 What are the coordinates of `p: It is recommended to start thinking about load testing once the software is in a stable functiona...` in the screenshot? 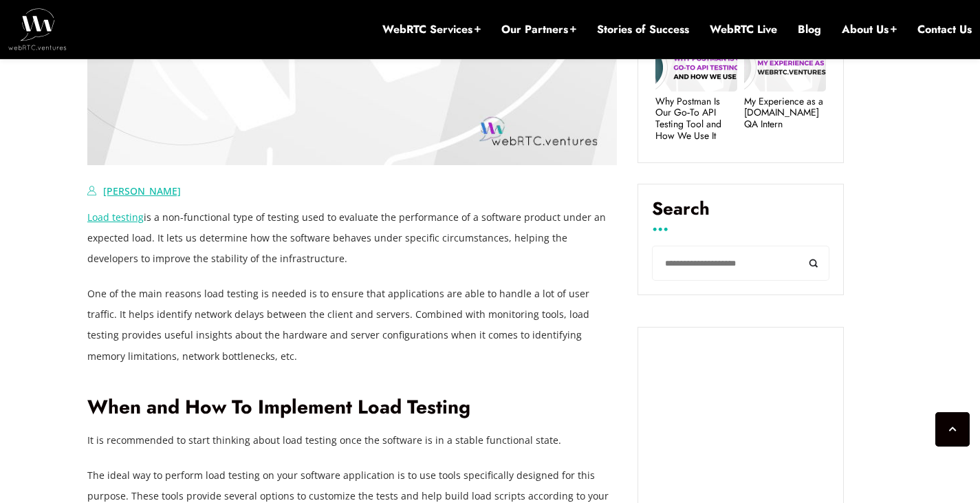 It's located at (352, 440).